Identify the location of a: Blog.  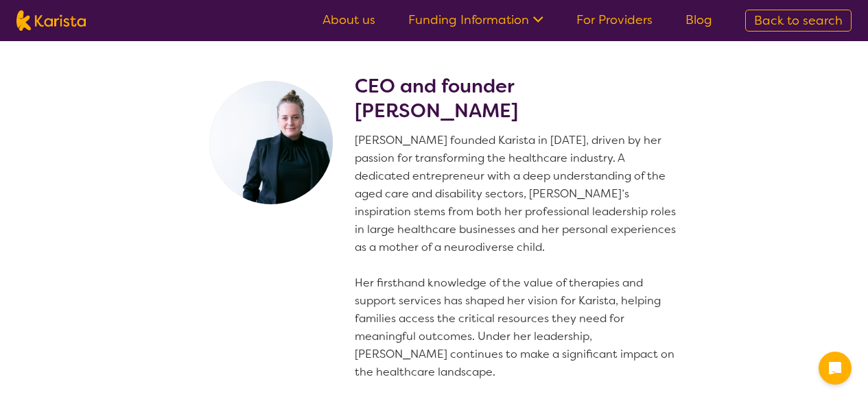
(699, 20).